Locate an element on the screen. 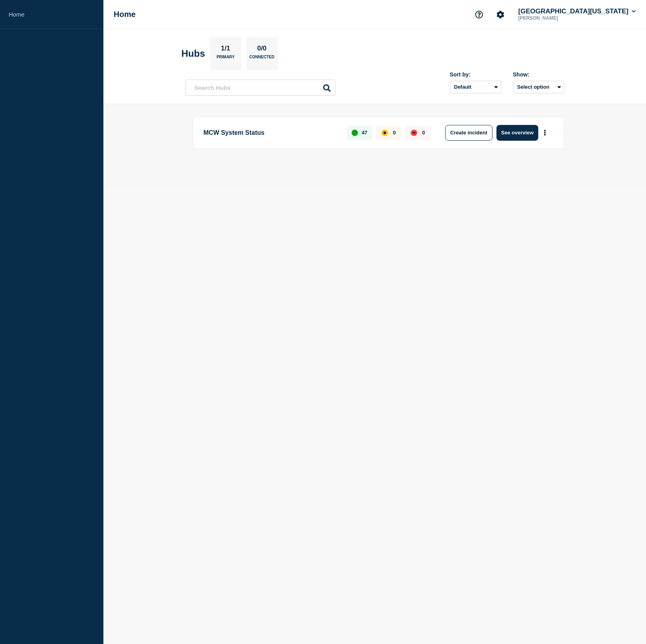  div: Sort by: is located at coordinates (475, 74).